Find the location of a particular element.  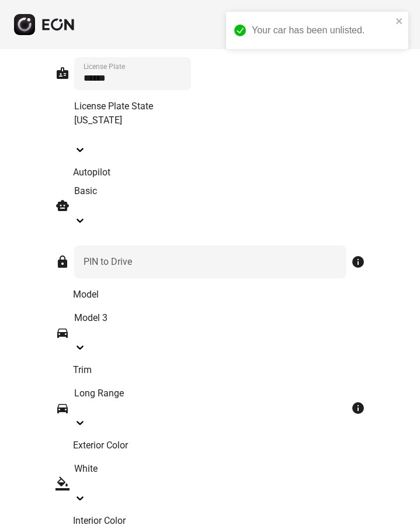

p: Interior Color is located at coordinates (219, 521).